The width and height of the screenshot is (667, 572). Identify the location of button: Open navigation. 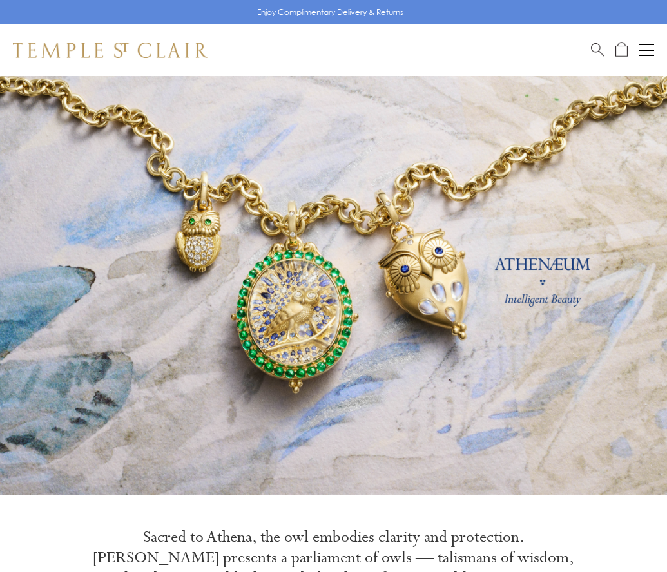
(646, 50).